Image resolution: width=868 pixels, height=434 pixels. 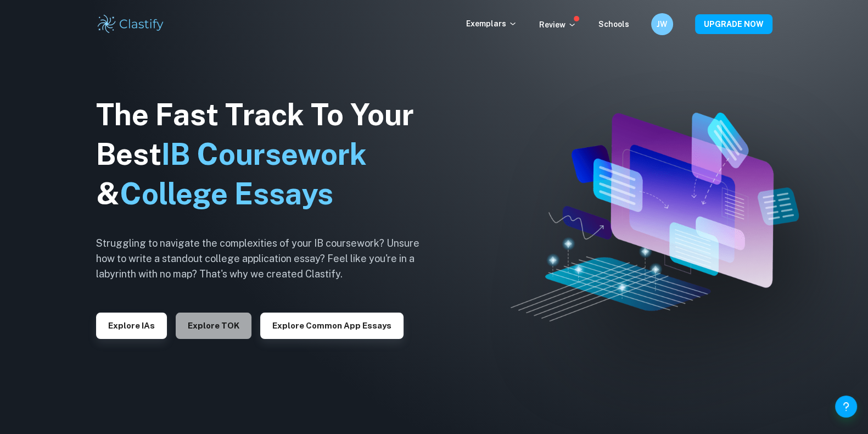 What do you see at coordinates (213, 325) in the screenshot?
I see `a: Explore TOK` at bounding box center [213, 325].